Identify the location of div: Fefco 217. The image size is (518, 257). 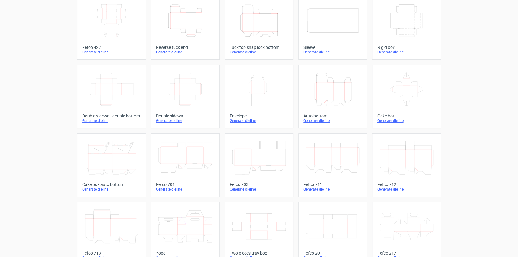
(407, 253).